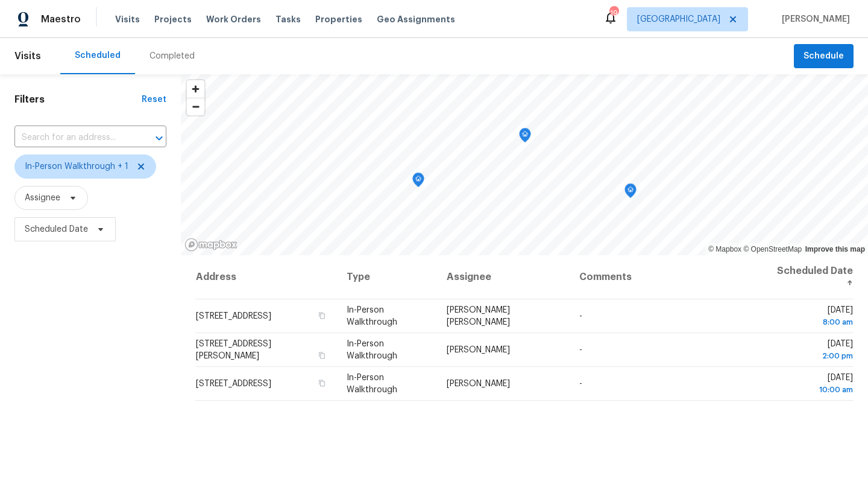 The height and width of the screenshot is (490, 868). Describe the element at coordinates (823, 56) in the screenshot. I see `span: Schedule` at that location.